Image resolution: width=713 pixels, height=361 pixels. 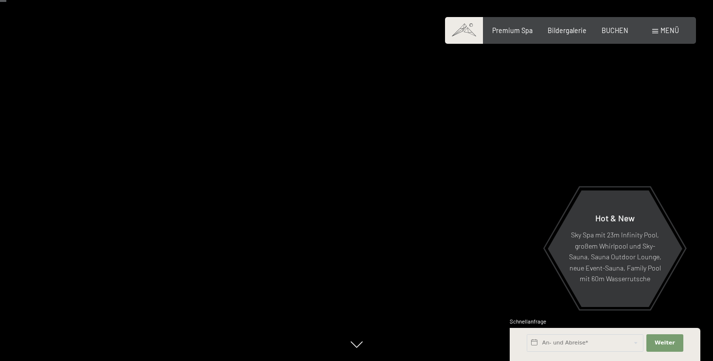 I want to click on span: Menü, so click(x=670, y=30).